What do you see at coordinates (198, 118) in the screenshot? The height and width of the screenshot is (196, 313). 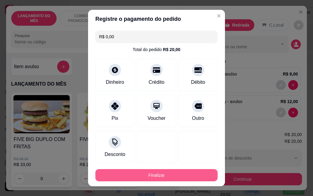 I see `div: Outro` at bounding box center [198, 118].